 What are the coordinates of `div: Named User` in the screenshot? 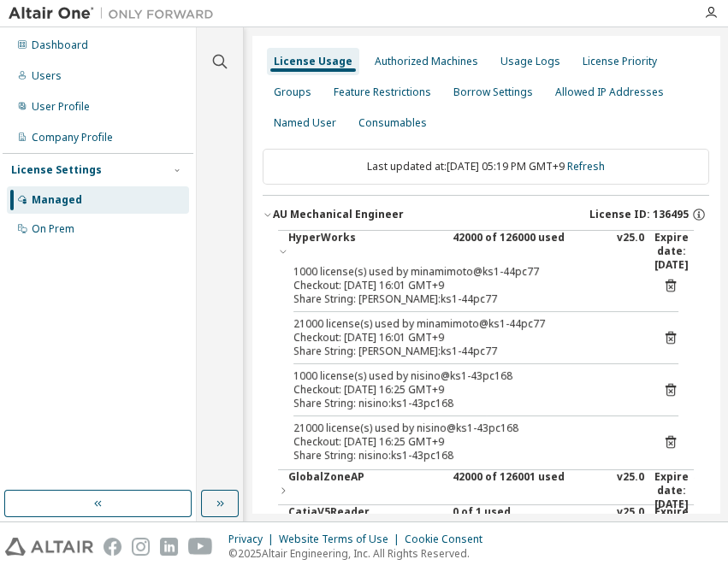 It's located at (305, 123).